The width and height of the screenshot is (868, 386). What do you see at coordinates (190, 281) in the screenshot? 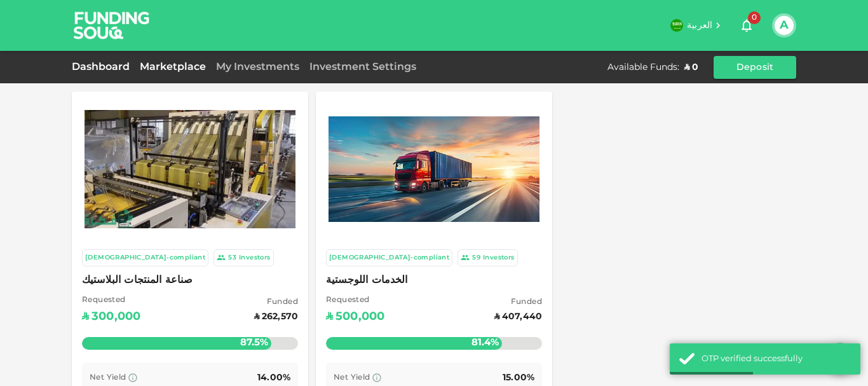
I see `span: صناعة المنتجات البلاستيك` at bounding box center [190, 281].